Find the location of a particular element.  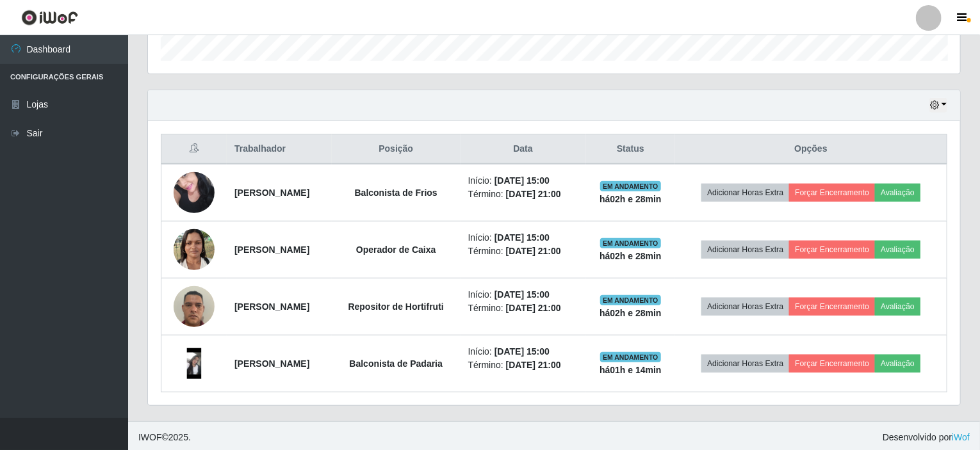

th: Status is located at coordinates (631, 149).